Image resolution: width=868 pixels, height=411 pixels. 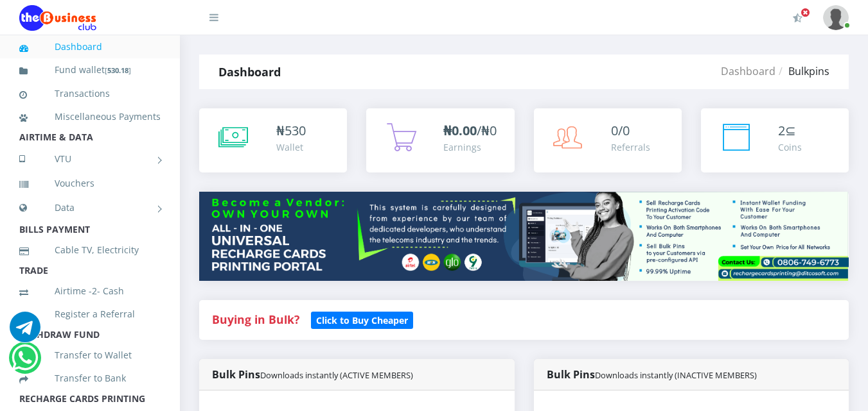 I want to click on a: Transfer to Wallet, so click(x=90, y=356).